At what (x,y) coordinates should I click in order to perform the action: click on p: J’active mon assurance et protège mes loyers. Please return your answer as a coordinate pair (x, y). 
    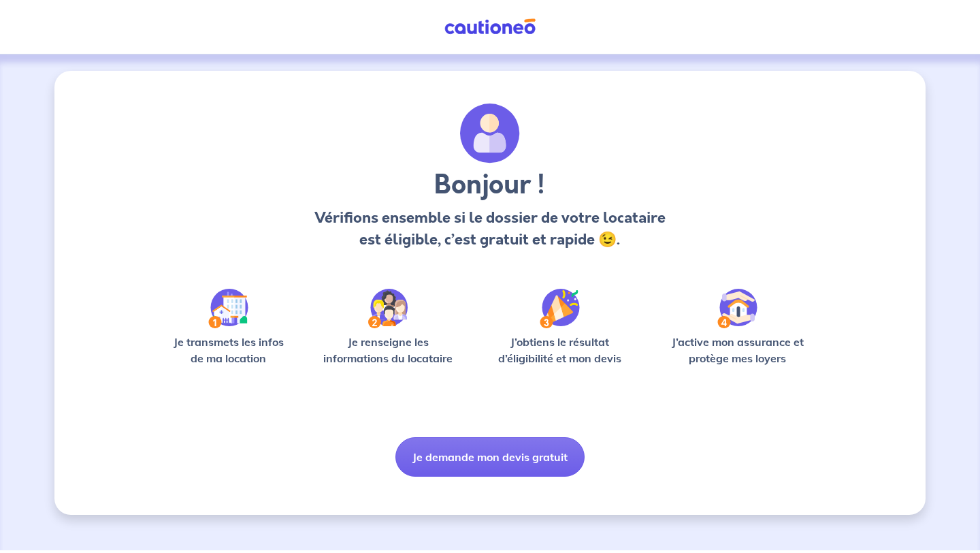
    Looking at the image, I should click on (737, 350).